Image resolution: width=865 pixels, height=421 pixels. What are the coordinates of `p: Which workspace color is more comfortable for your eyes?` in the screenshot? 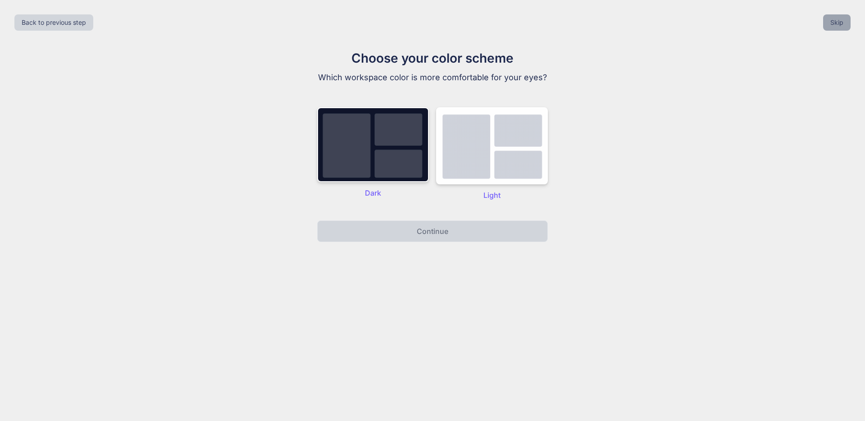 It's located at (433, 78).